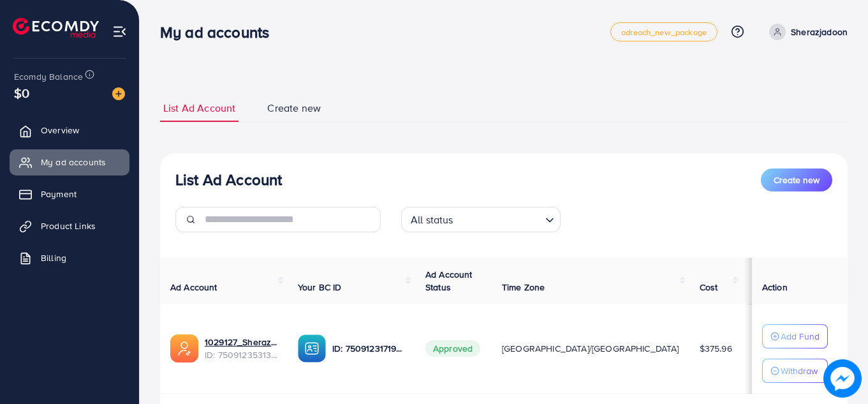  I want to click on p: Withdraw, so click(799, 370).